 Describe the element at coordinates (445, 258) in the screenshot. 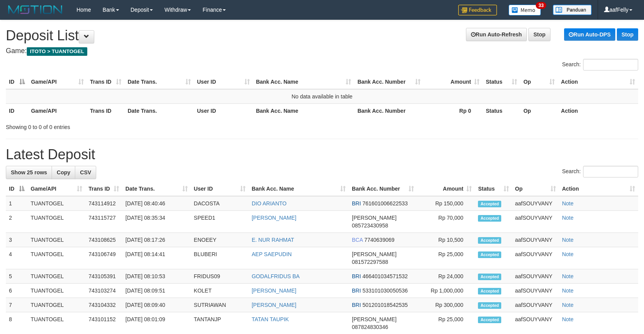

I see `td: Rp 25,000` at that location.